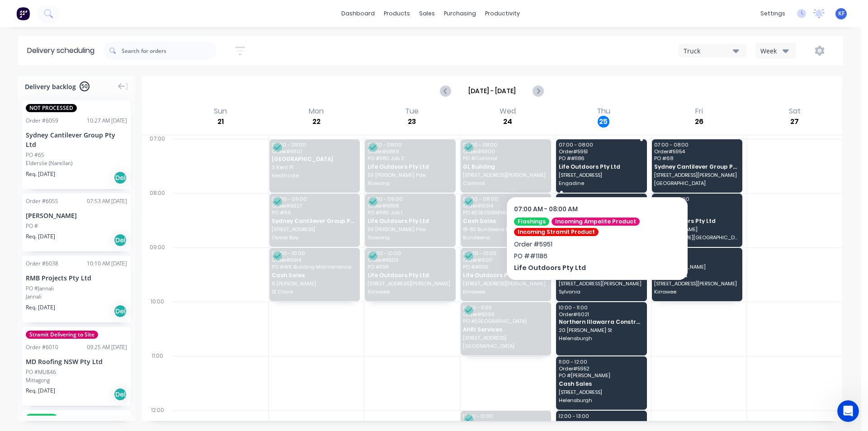 Image resolution: width=868 pixels, height=431 pixels. I want to click on div: Sydney Cantilever Group Pty Ltd, so click(76, 140).